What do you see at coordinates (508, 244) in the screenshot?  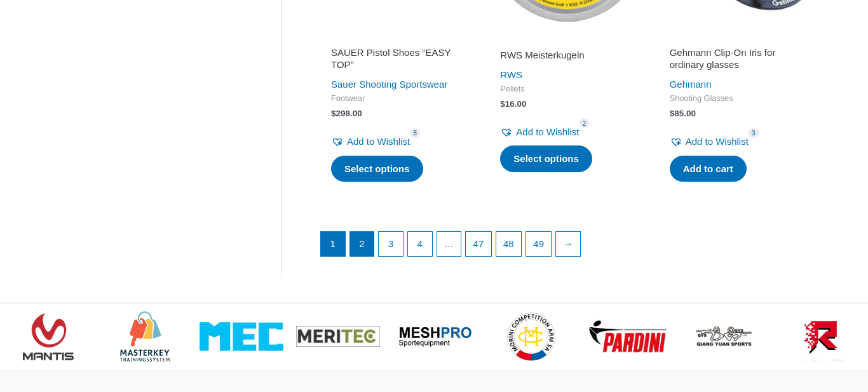 I see `a: Page 48` at bounding box center [508, 244].